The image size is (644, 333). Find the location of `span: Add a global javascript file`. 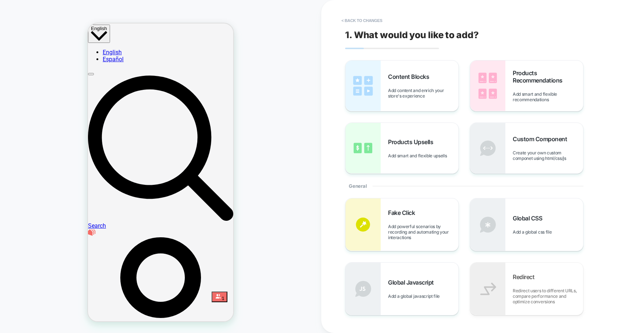

span: Add a global javascript file is located at coordinates (416, 296).